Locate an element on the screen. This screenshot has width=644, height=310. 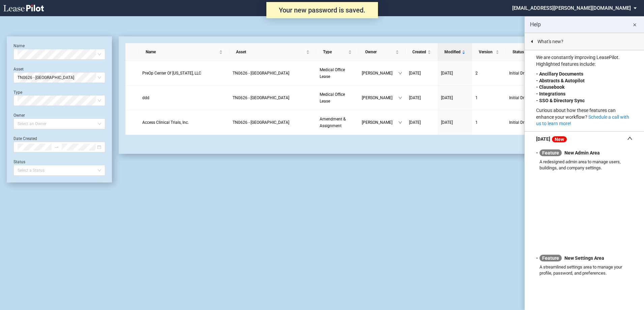
span: swap-right is located at coordinates (57, 147).